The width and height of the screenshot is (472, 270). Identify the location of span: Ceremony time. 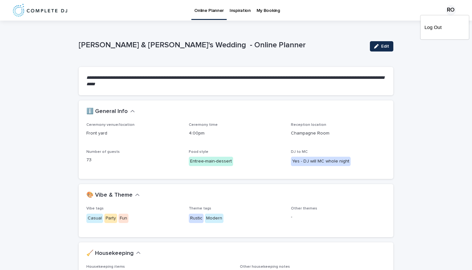
(203, 125).